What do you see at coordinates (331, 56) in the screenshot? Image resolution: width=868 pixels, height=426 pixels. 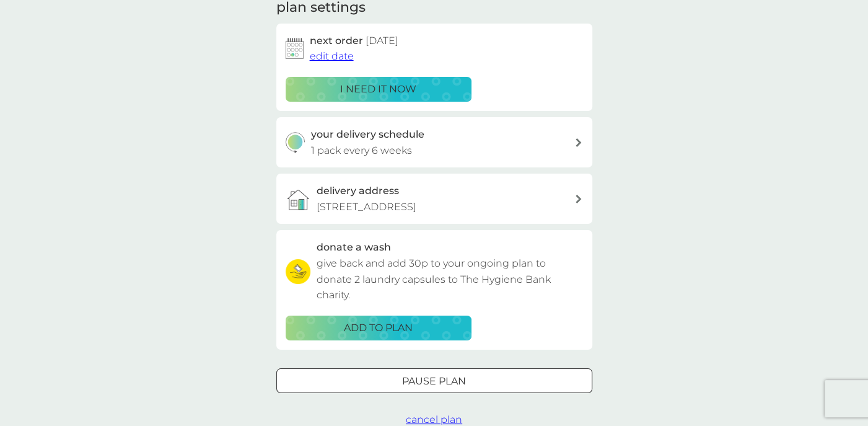 I see `span: edit date` at bounding box center [331, 56].